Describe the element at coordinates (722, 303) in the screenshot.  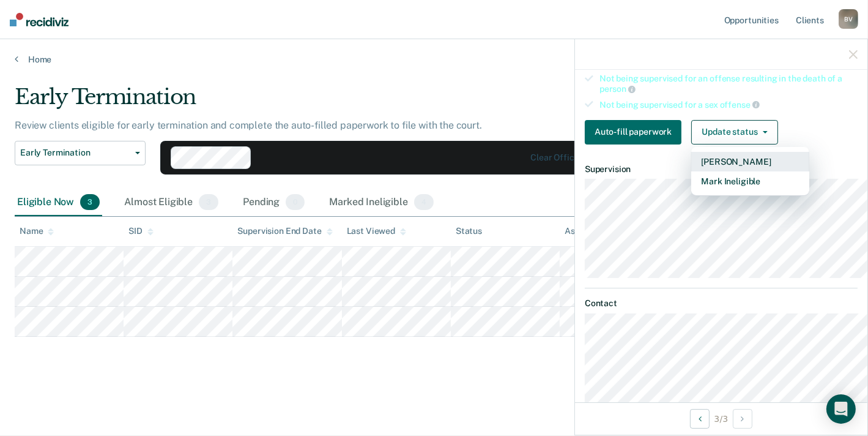
I see `dt: Contact` at that location.